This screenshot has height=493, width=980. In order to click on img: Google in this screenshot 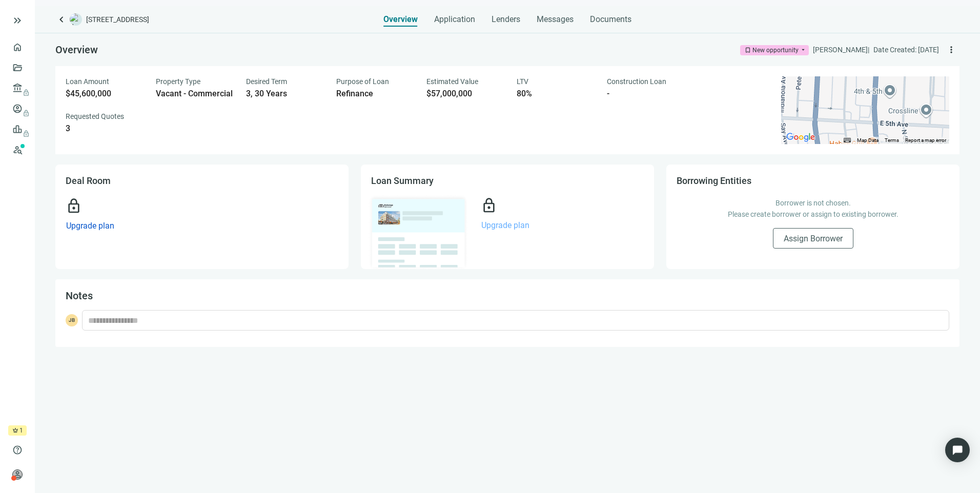, I will do `click(801, 137)`.